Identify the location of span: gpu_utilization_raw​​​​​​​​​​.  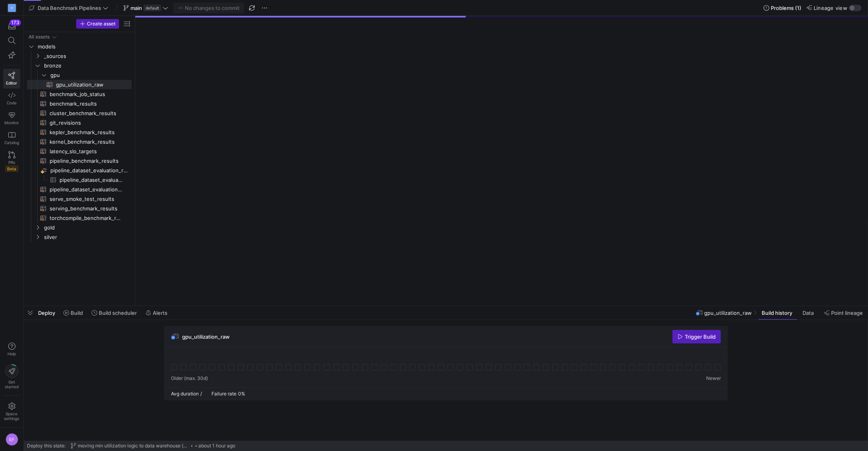
(89, 85).